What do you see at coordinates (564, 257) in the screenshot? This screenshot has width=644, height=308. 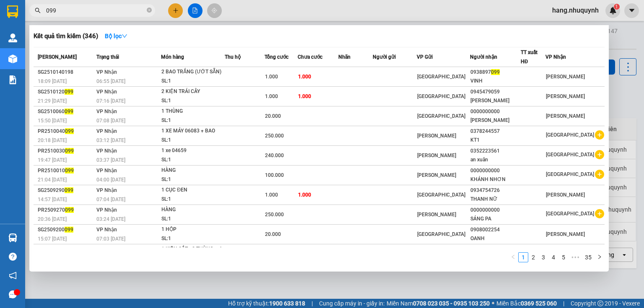 I see `a: 5` at bounding box center [564, 257].